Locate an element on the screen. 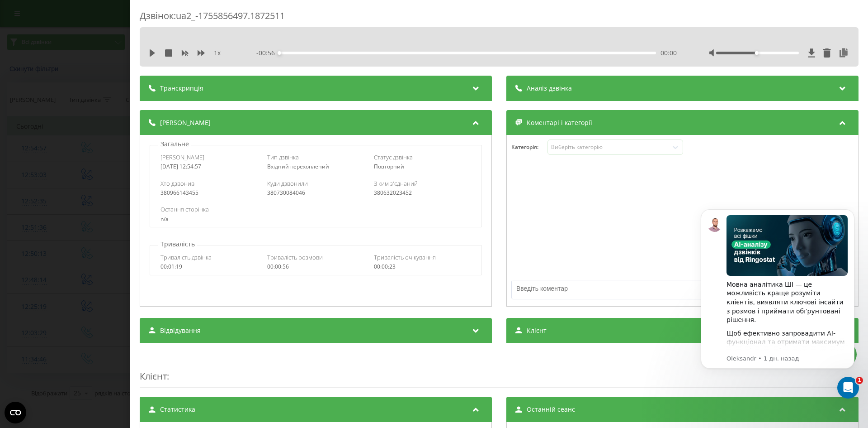 The height and width of the screenshot is (428, 868). div: n/a is located at coordinates (316, 219).